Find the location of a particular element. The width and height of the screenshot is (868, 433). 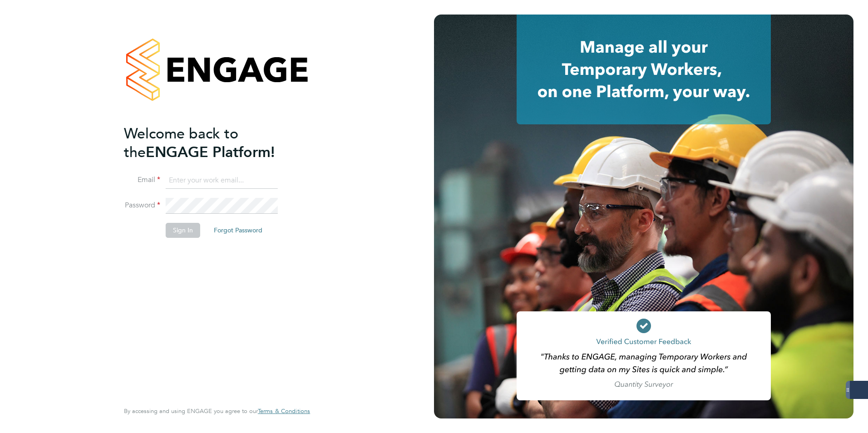

button: Sign In is located at coordinates (183, 230).